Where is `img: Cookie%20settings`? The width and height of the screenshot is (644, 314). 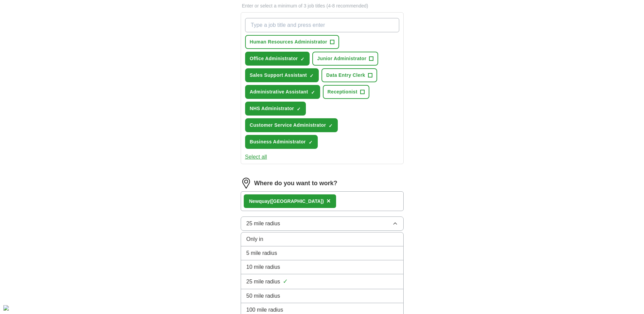 img: Cookie%20settings is located at coordinates (6, 308).